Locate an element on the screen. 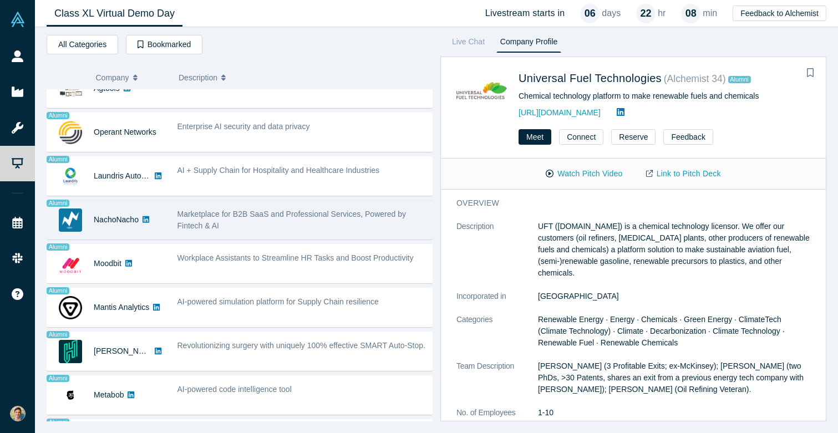 The width and height of the screenshot is (838, 433). span: Description is located at coordinates (198, 78).